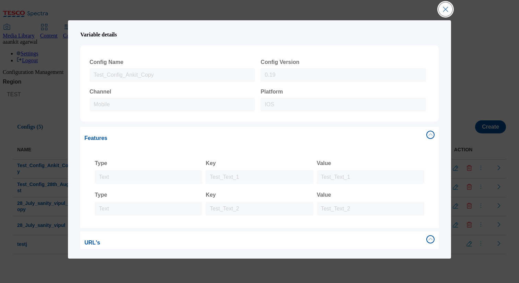  Describe the element at coordinates (343, 62) in the screenshot. I see `label: Config Version` at that location.